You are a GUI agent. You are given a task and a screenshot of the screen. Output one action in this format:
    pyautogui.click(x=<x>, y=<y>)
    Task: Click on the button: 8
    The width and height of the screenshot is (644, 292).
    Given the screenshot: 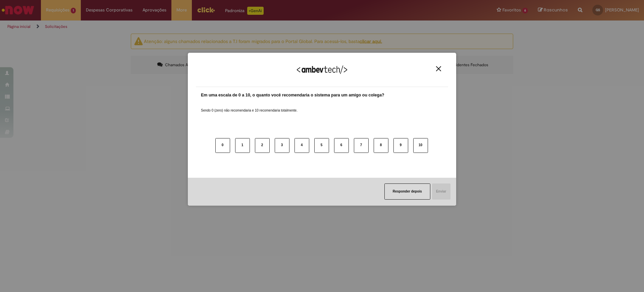 What is the action you would take?
    pyautogui.click(x=381, y=146)
    